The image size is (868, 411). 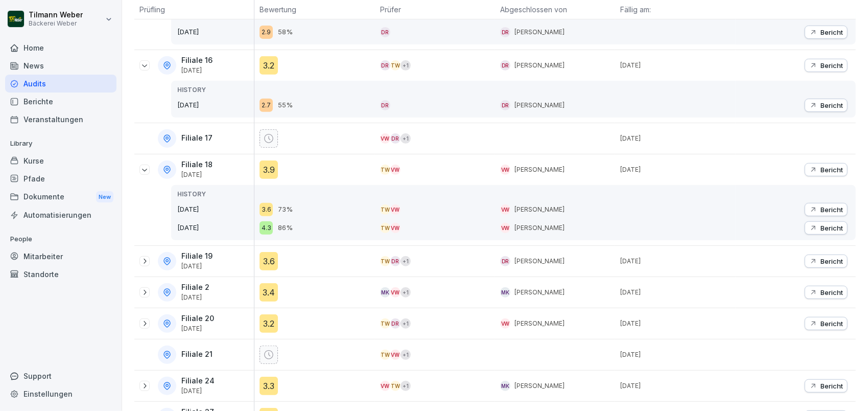 What do you see at coordinates (61, 66) in the screenshot?
I see `a: News` at bounding box center [61, 66].